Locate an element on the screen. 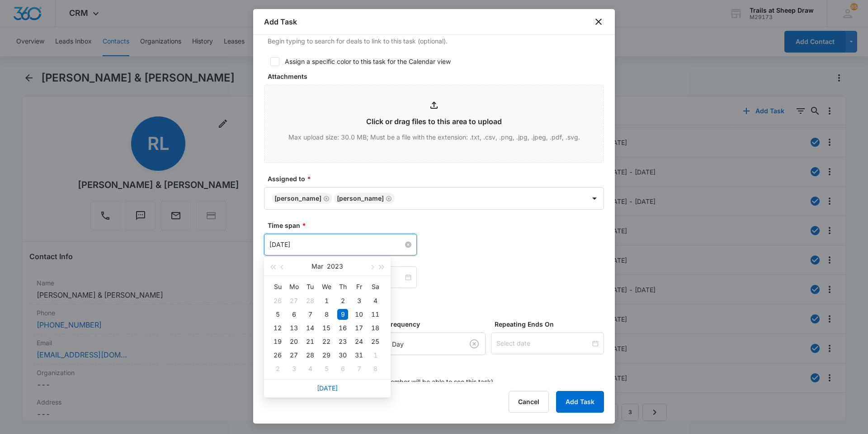  td: 2023-03-15 is located at coordinates (327, 328).